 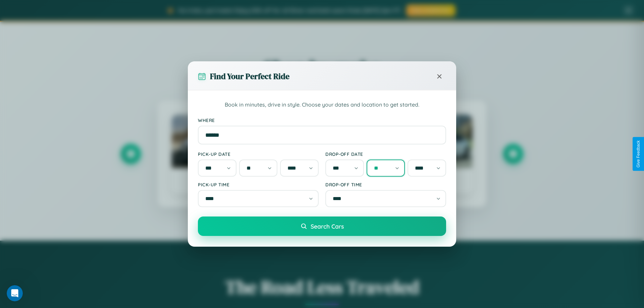 I want to click on h3: Find Your Perfect Ride, so click(x=249, y=76).